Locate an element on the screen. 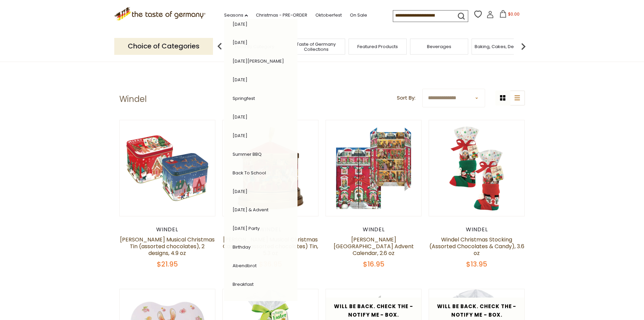 This screenshot has width=644, height=320. a: Seasons is located at coordinates (236, 15).